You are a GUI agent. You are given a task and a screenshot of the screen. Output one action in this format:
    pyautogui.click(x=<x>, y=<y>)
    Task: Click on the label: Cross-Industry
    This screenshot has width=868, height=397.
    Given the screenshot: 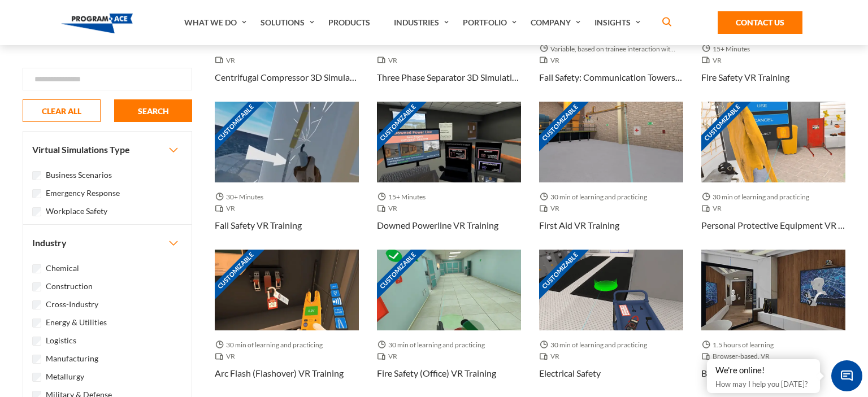 What is the action you would take?
    pyautogui.click(x=71, y=305)
    